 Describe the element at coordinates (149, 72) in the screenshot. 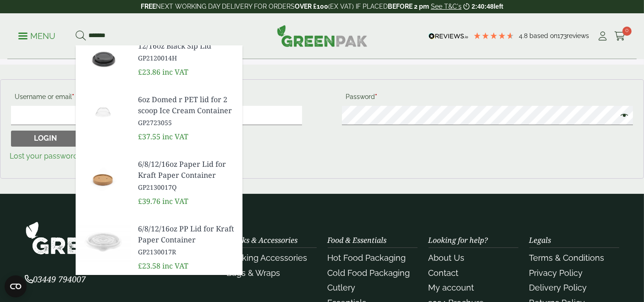

I see `span: £23.86` at that location.